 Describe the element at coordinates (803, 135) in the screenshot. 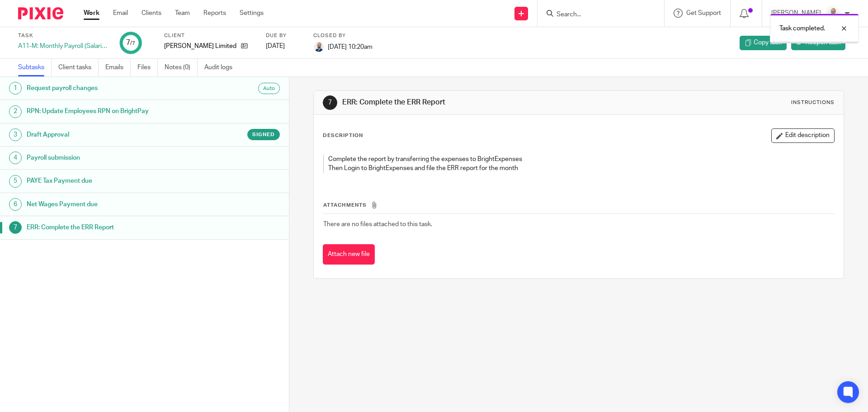

I see `button: Edit description` at that location.